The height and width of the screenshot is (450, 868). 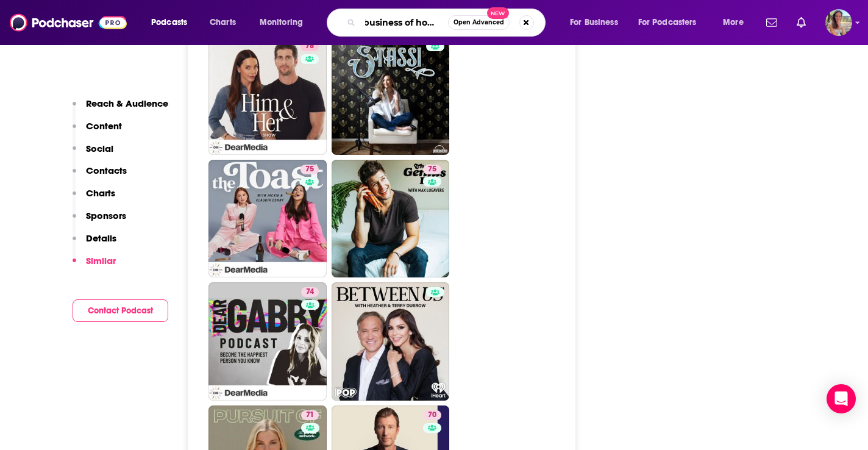 I want to click on button: Sponsors, so click(x=99, y=220).